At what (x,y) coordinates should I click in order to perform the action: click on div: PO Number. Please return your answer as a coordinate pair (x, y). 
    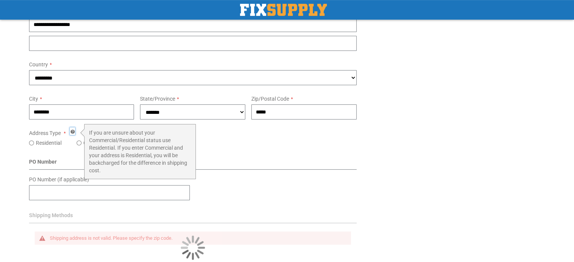
    Looking at the image, I should click on (193, 164).